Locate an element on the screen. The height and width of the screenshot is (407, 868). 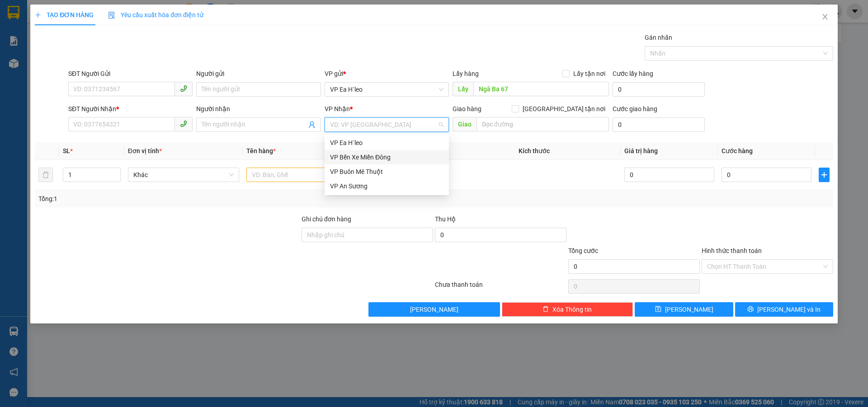
span: Lấy tận nơi is located at coordinates (589, 74).